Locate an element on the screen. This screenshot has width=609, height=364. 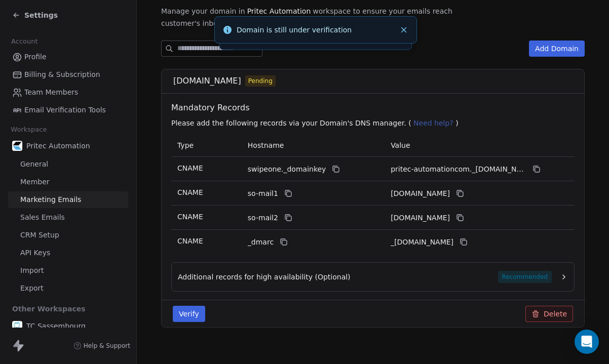
a: Sales Emails is located at coordinates (68, 217).